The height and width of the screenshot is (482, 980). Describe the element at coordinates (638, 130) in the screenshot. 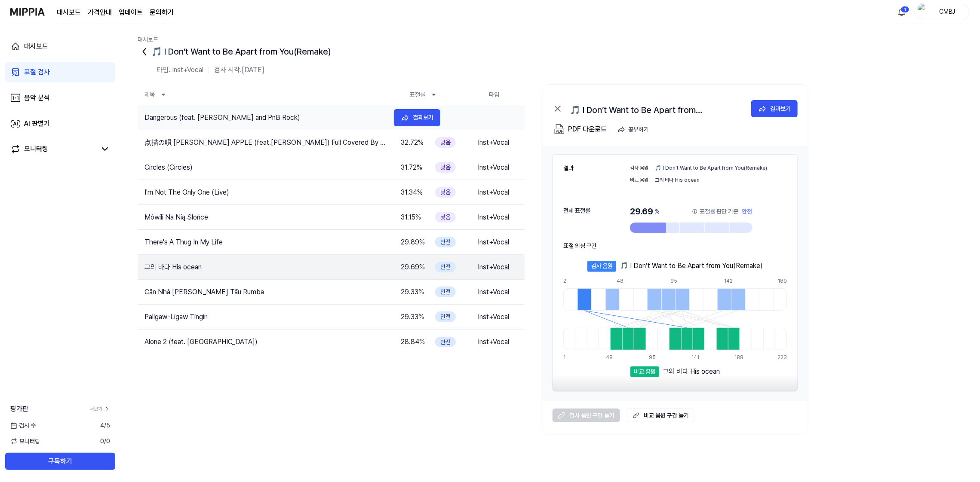

I see `div: 공유하기` at that location.